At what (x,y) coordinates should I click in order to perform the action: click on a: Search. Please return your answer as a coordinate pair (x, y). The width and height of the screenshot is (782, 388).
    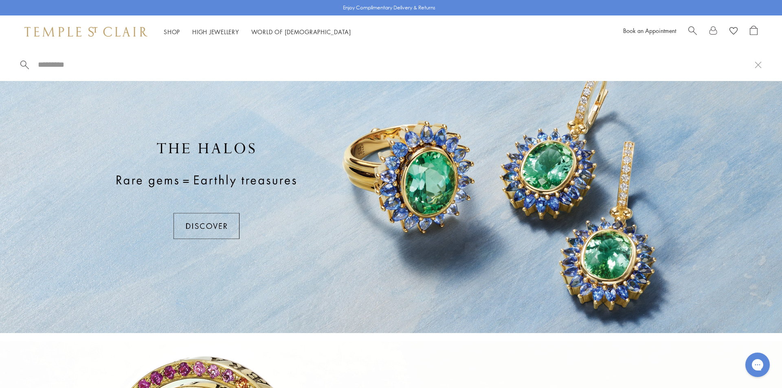
    Looking at the image, I should click on (693, 32).